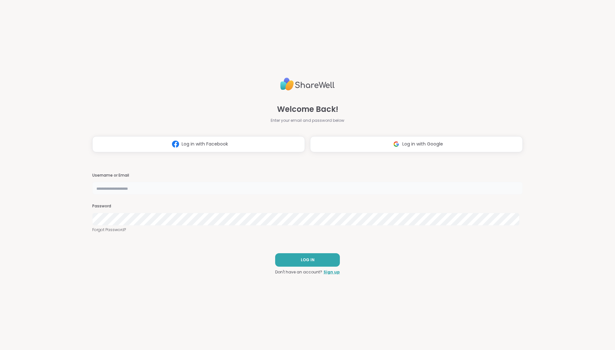  Describe the element at coordinates (308, 175) in the screenshot. I see `h3: Username or Email` at that location.